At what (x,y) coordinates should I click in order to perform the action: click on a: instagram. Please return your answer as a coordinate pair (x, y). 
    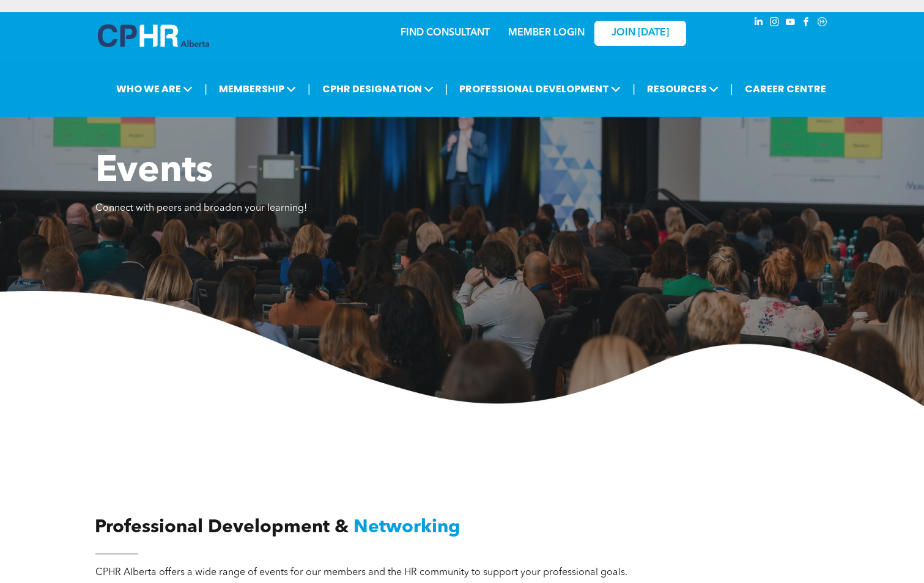
    Looking at the image, I should click on (774, 23).